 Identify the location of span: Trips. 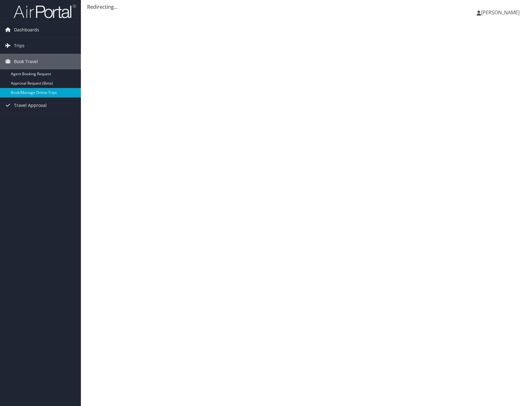
(19, 46).